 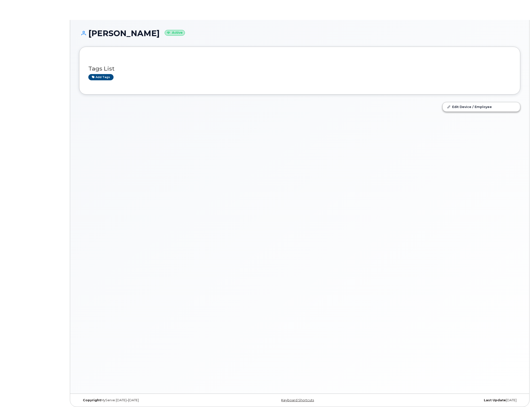 What do you see at coordinates (175, 33) in the screenshot?
I see `small: Active` at bounding box center [175, 33].